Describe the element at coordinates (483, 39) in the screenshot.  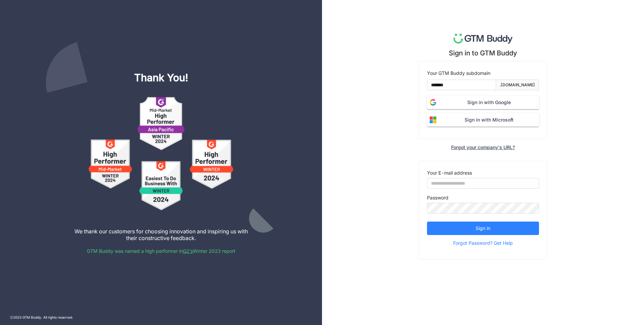
I see `img: logo` at that location.